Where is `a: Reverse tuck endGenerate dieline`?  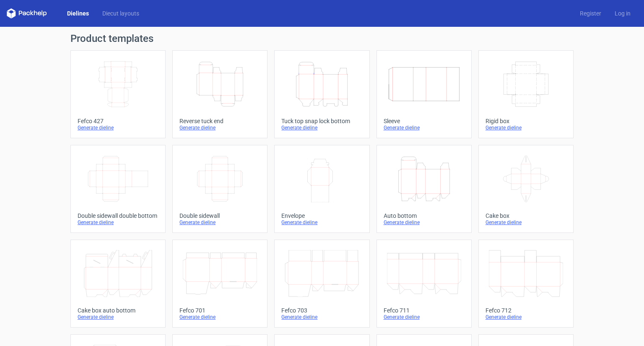 a: Reverse tuck endGenerate dieline is located at coordinates (220, 94).